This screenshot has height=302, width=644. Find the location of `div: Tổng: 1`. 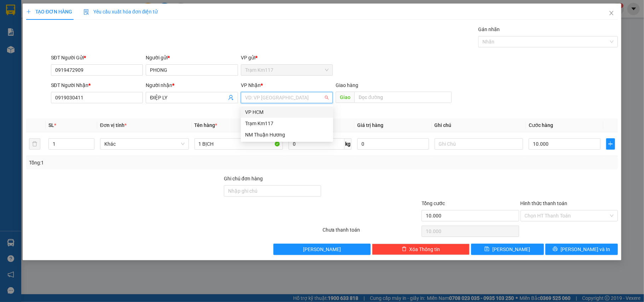

div: Tổng: 1 is located at coordinates (139, 163).